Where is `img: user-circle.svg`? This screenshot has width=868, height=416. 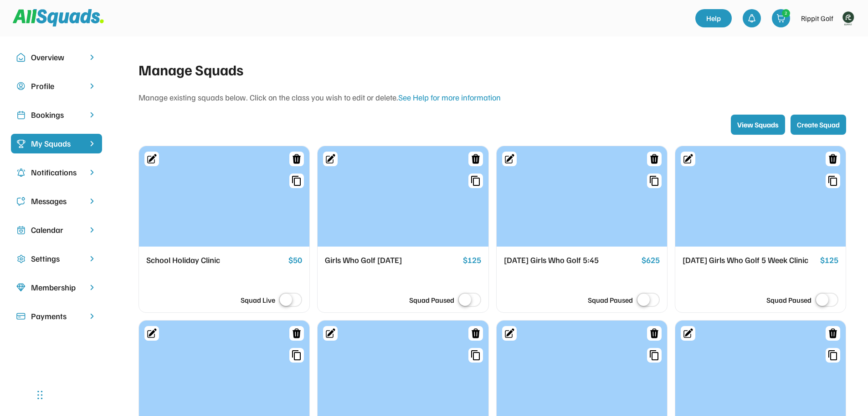
img: user-circle.svg is located at coordinates (21, 87).